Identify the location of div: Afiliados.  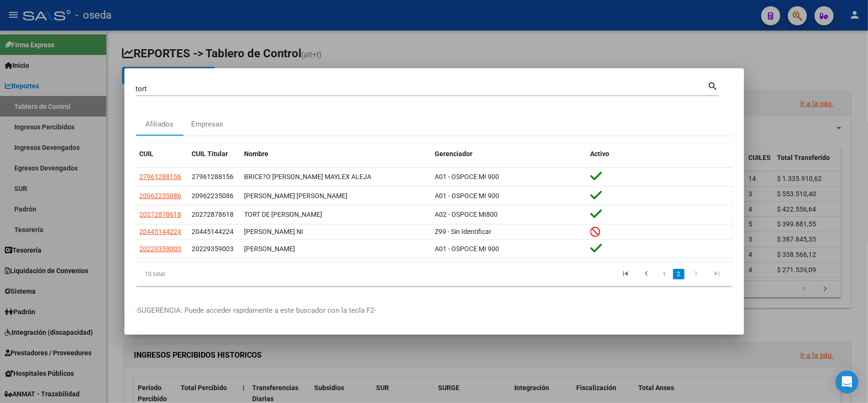
(159, 124).